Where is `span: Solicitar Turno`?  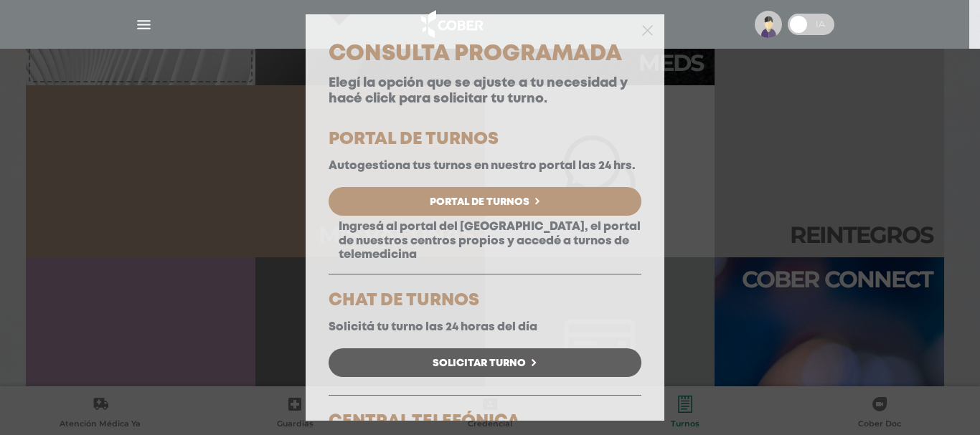 span: Solicitar Turno is located at coordinates (480, 363).